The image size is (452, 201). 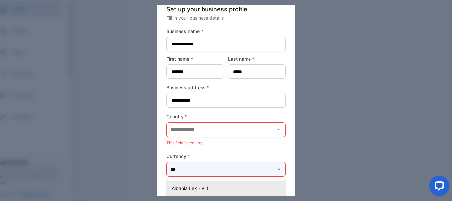 What do you see at coordinates (226, 9) in the screenshot?
I see `p: Set up your business profile` at bounding box center [226, 9].